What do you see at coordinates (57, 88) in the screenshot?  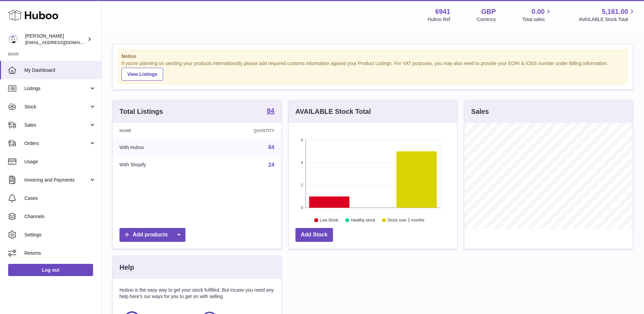 I see `span: Listings` at bounding box center [57, 88].